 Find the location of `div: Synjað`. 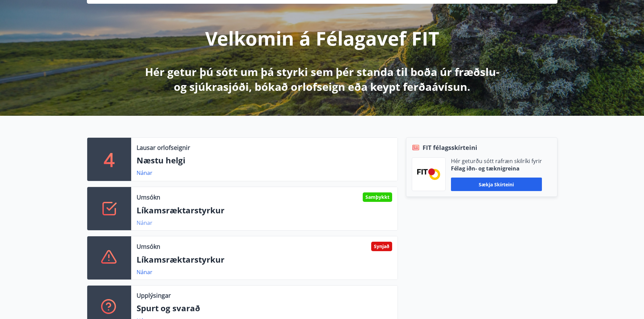

div: Synjað is located at coordinates (382, 246).